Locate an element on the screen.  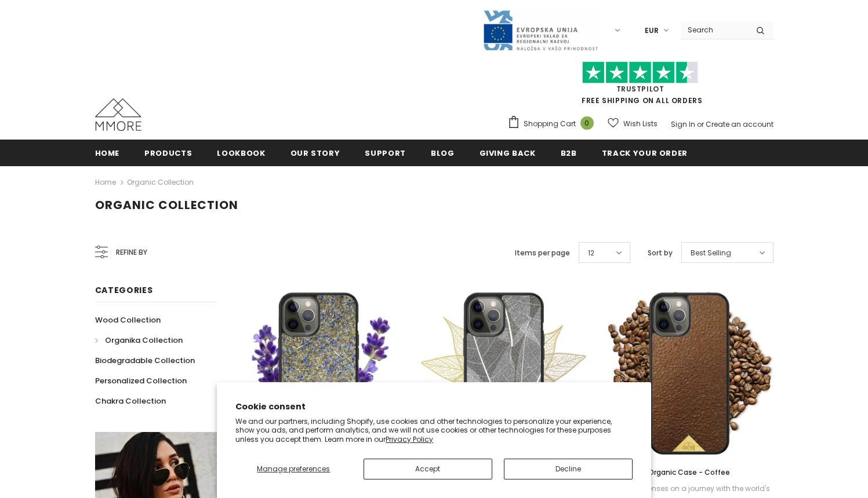
label: Sort by is located at coordinates (660, 253).